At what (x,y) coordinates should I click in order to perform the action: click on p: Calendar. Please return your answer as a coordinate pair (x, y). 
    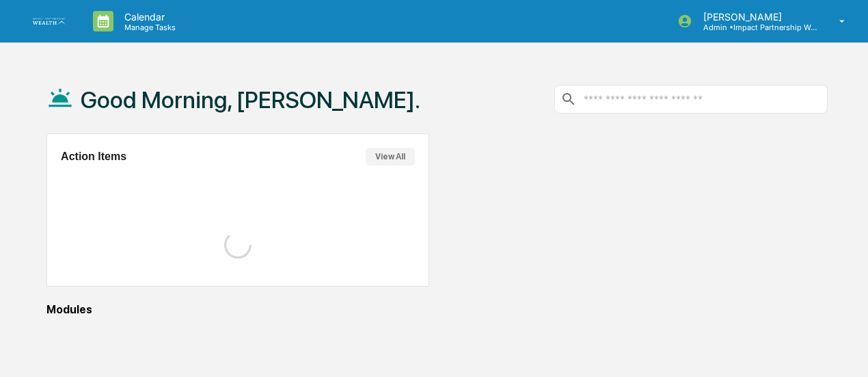
    Looking at the image, I should click on (148, 16).